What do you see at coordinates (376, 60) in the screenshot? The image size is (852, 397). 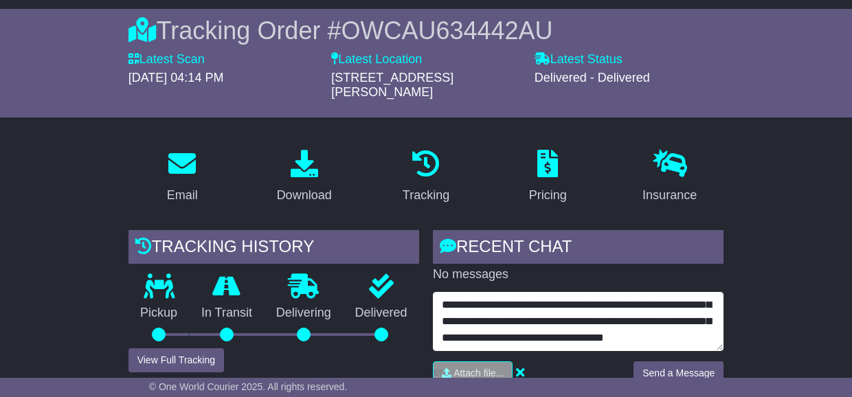 I see `label: Latest Location` at bounding box center [376, 60].